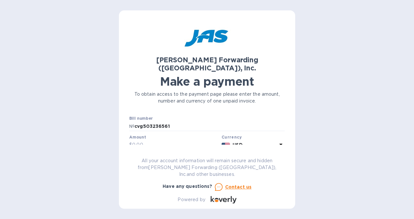 This screenshot has width=414, height=219. Describe the element at coordinates (187, 186) in the screenshot. I see `b: Have any questions?` at that location.